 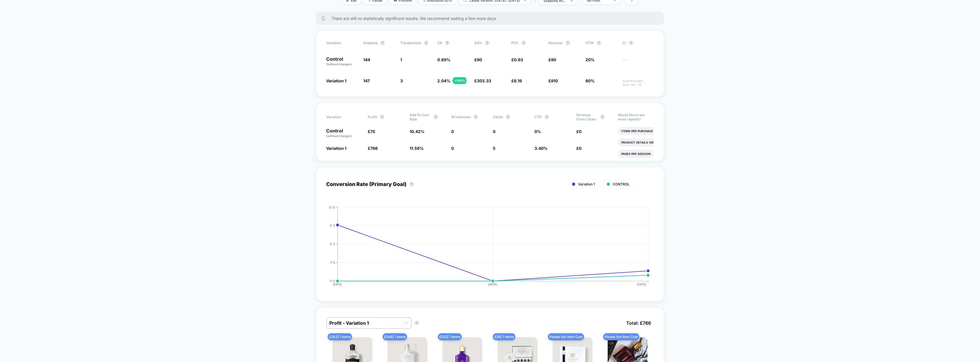 I want to click on span: OTW, so click(x=601, y=43).